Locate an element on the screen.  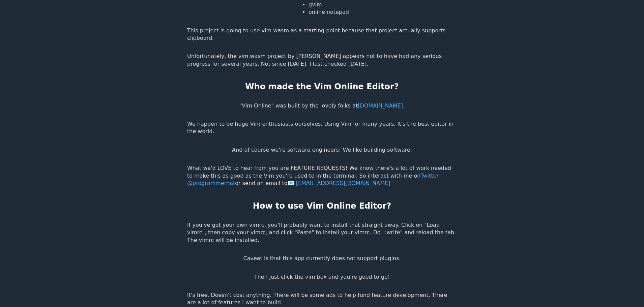
p: We happen to be huge Vim enthusiasts ourselves. Using Vim for many years. It's the best editor in... is located at coordinates (322, 127).